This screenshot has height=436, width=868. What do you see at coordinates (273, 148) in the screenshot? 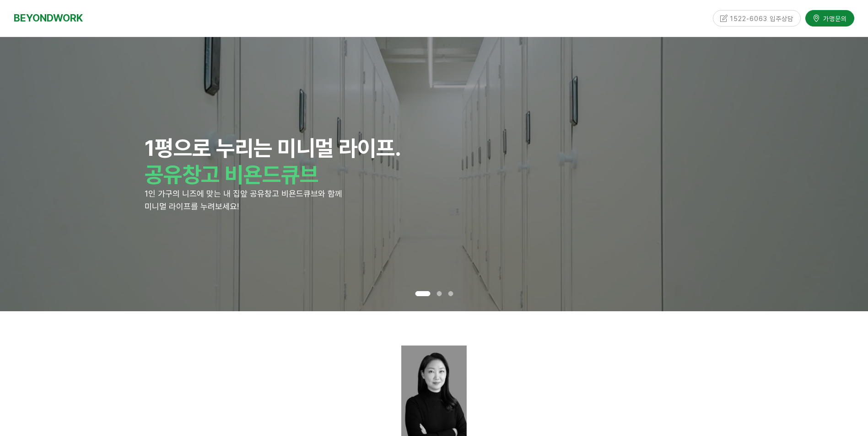
I see `strong: 1평으로 누리는 미니멀 라이프.` at bounding box center [273, 148].